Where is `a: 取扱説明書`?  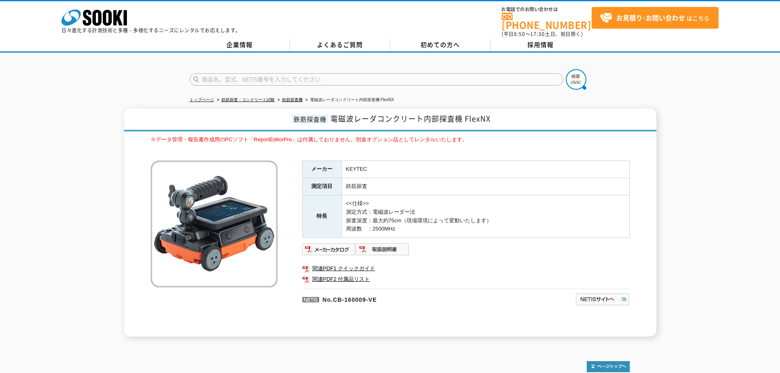
a: 取扱説明書 is located at coordinates (382, 251).